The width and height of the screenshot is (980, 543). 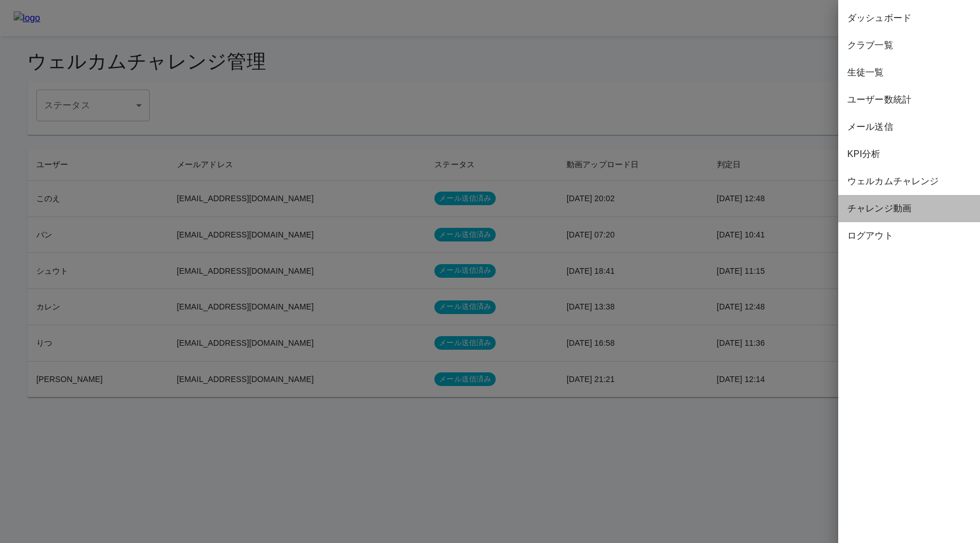 I want to click on span: ダッシュボード, so click(x=909, y=18).